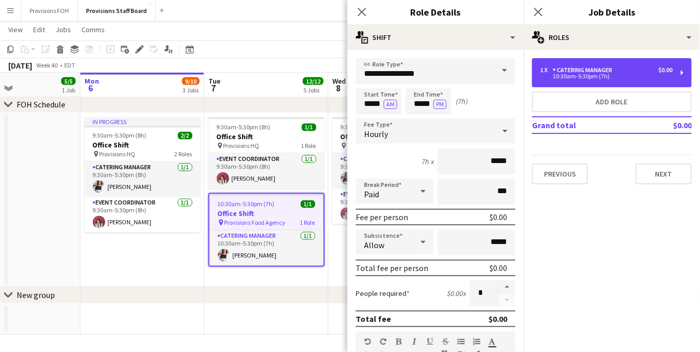 This screenshot has width=700, height=352. Describe the element at coordinates (383, 293) in the screenshot. I see `label: People required` at that location.